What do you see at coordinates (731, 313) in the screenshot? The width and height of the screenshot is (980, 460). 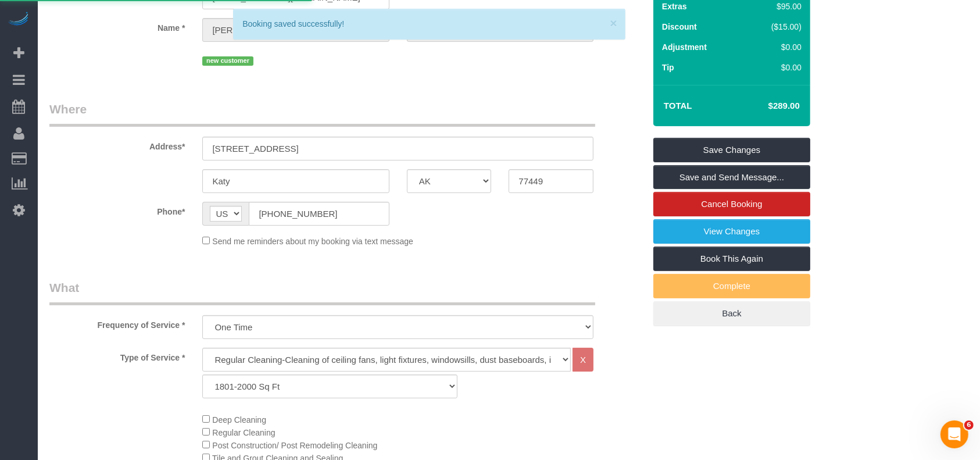 I see `a: Back` at bounding box center [731, 313].